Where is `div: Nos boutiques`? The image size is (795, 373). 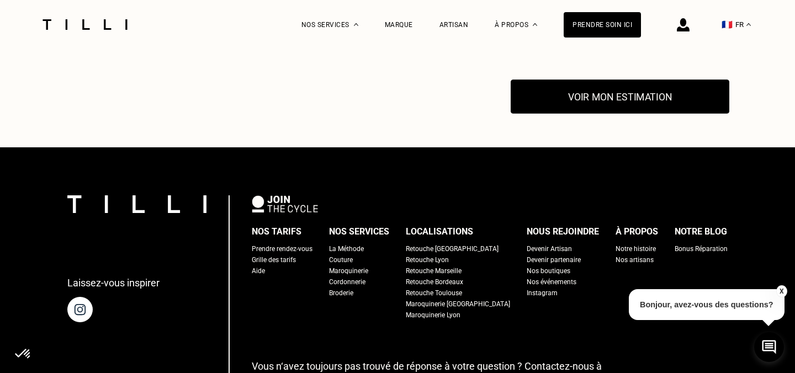
div: Nos boutiques is located at coordinates (548, 271).